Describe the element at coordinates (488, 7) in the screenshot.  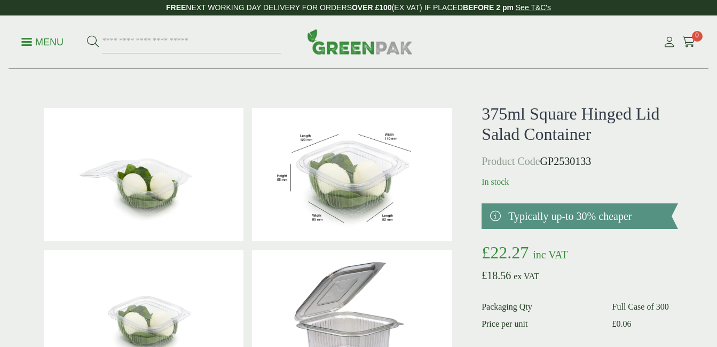
I see `strong: BEFORE 2 pm` at that location.